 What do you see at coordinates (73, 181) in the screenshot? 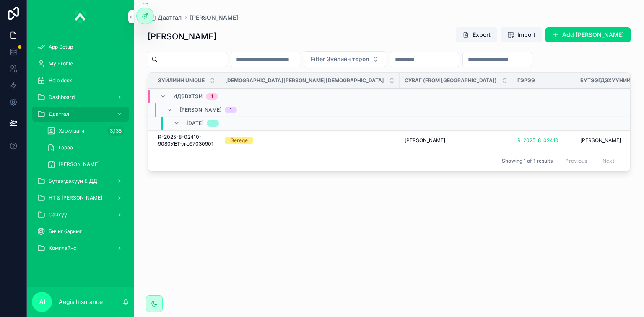
I see `span: Бүтээгдэхүүн & ДД` at bounding box center [73, 181].